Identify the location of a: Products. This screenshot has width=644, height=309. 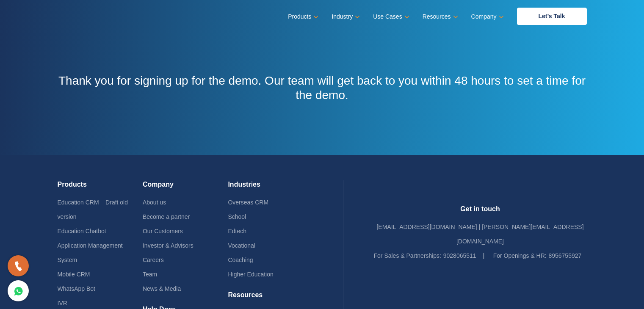
(302, 16).